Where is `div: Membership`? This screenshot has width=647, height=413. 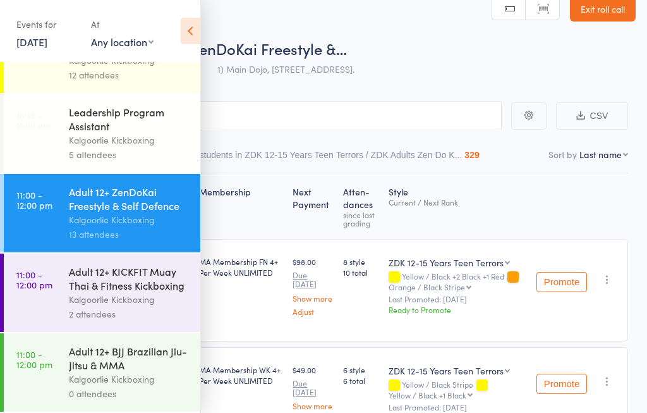
div: Membership is located at coordinates (241, 206).